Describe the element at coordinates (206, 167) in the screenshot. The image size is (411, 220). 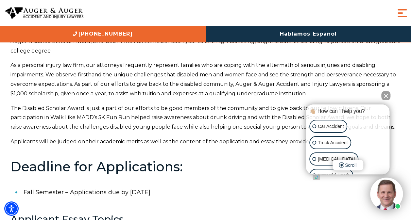
I see `h2: Deadline for Applications:` at that location.